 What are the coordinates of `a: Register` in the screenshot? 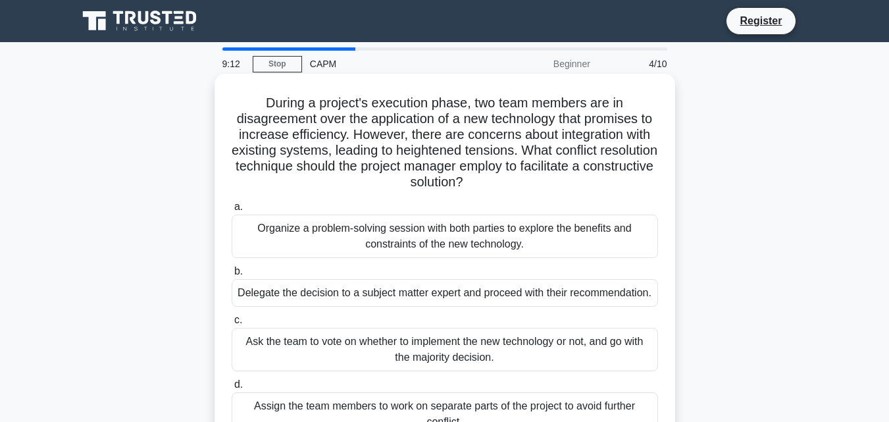 It's located at (761, 20).